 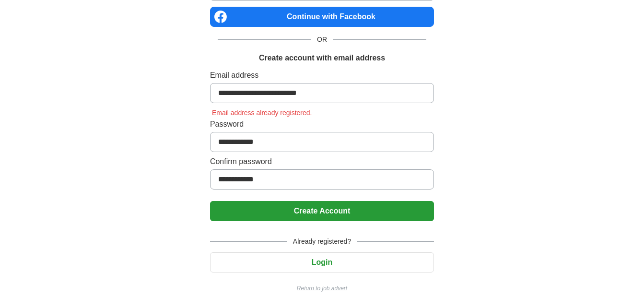 I want to click on label: Password, so click(x=322, y=124).